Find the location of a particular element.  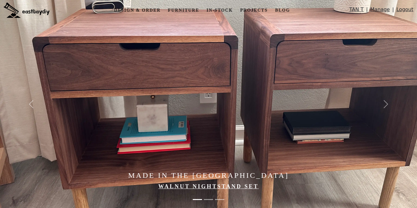

button: Made in the Bay Area is located at coordinates (197, 200).